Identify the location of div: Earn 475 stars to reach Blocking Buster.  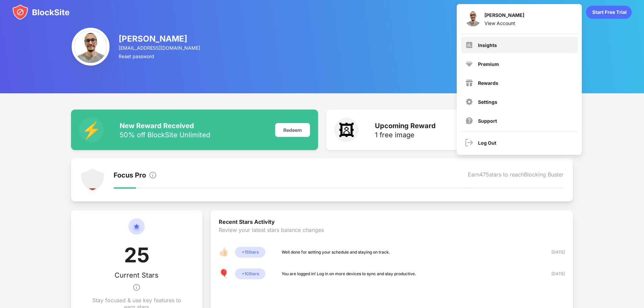
(516, 176).